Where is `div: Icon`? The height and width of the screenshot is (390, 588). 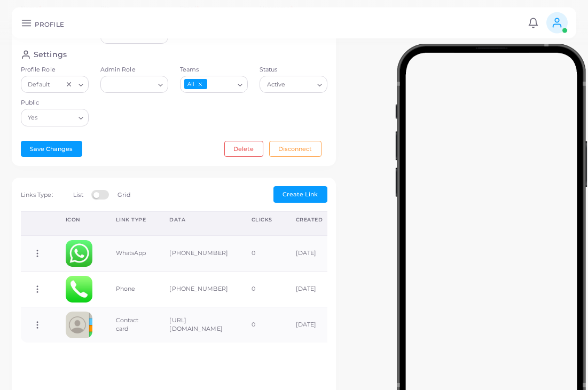
div: Icon is located at coordinates (79, 220).